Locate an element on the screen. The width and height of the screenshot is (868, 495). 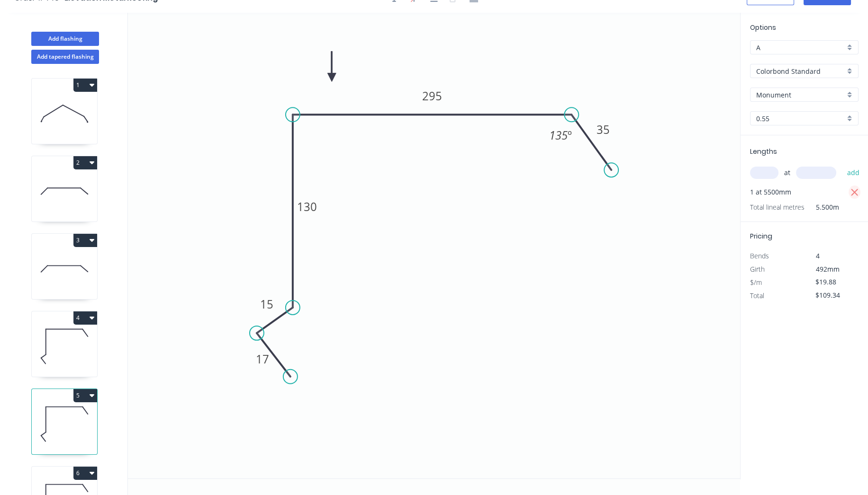
span: 492mm is located at coordinates (828, 269).